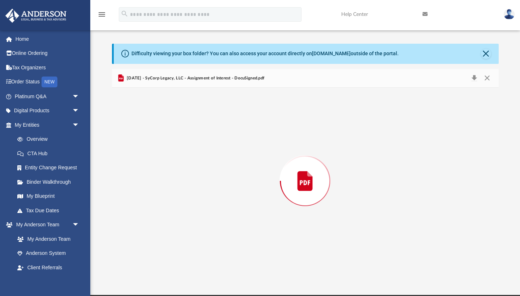 The image size is (520, 296). Describe the element at coordinates (48, 111) in the screenshot. I see `a: Digital Productsarrow_drop_down` at that location.